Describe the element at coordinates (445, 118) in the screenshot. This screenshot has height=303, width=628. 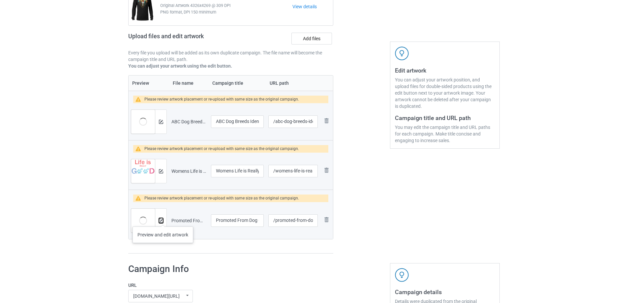
I see `h3: Campaign title and URL path` at that location.